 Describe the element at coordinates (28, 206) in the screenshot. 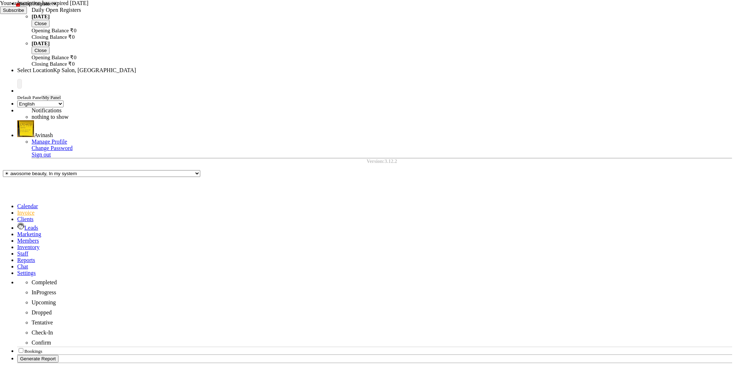

I see `a: Calendar` at that location.